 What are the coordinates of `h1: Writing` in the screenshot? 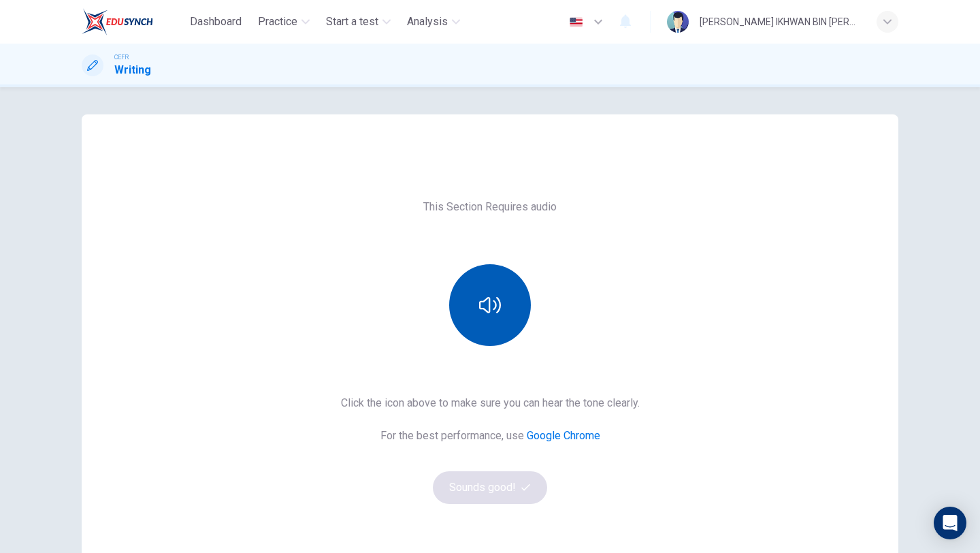 It's located at (133, 70).